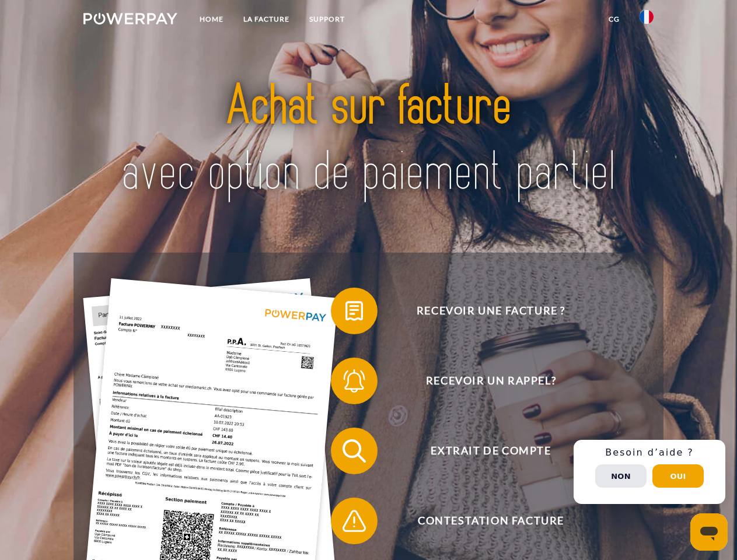 The image size is (737, 560). What do you see at coordinates (354, 311) in the screenshot?
I see `img: qb_bill.svg` at bounding box center [354, 311].